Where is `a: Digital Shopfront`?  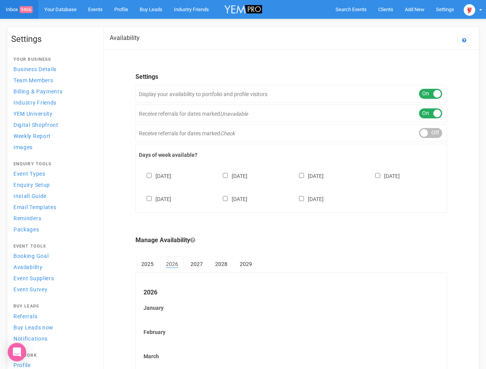 a: Digital Shopfront is located at coordinates (53, 125).